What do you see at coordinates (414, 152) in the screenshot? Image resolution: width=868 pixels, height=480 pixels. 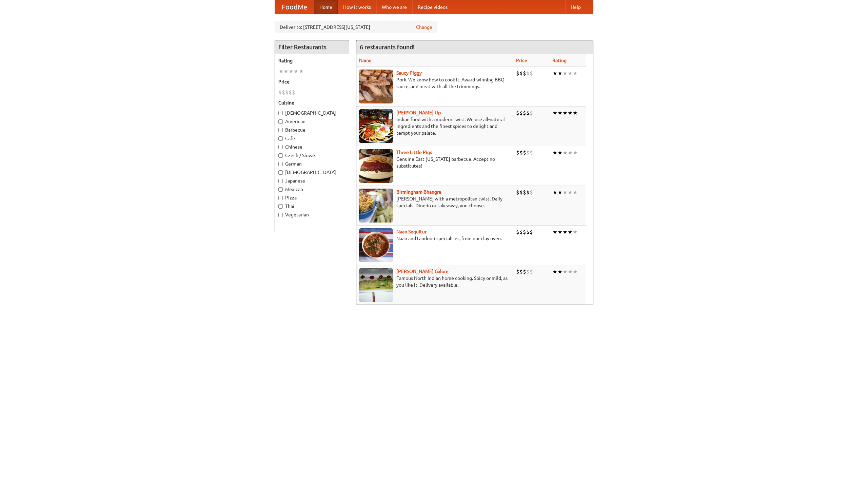 I see `b: Three Little Pigs` at bounding box center [414, 152].